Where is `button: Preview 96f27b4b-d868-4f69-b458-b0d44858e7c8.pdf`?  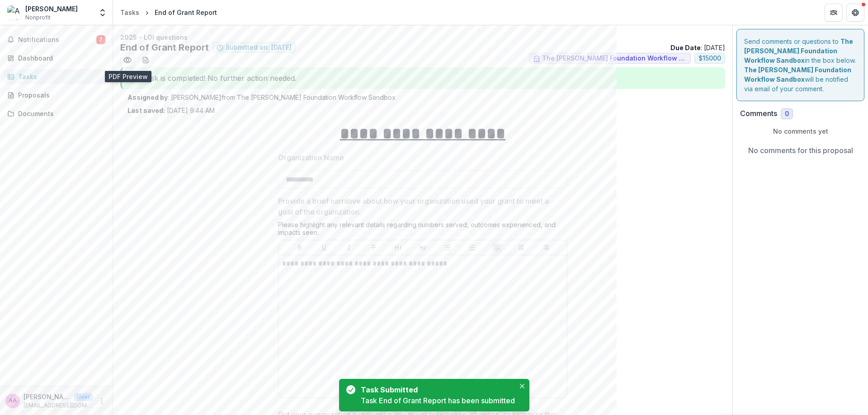
button: Preview 96f27b4b-d868-4f69-b458-b0d44858e7c8.pdf is located at coordinates (127, 60).